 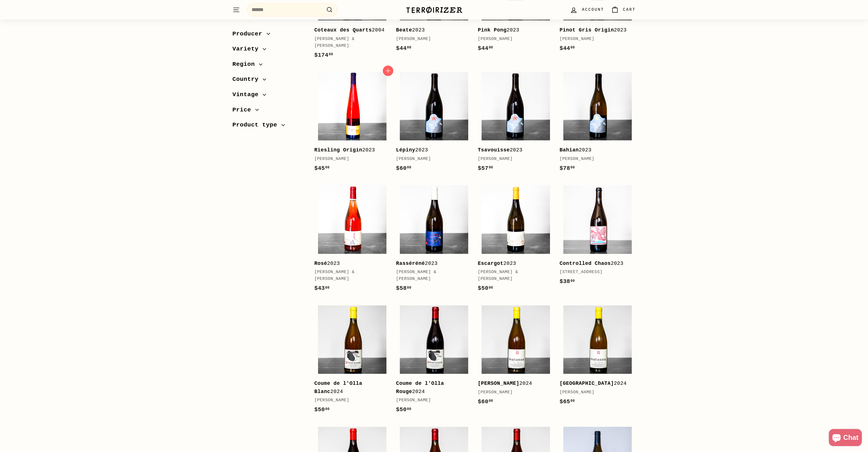 I want to click on b: Pink Pong, so click(x=492, y=30).